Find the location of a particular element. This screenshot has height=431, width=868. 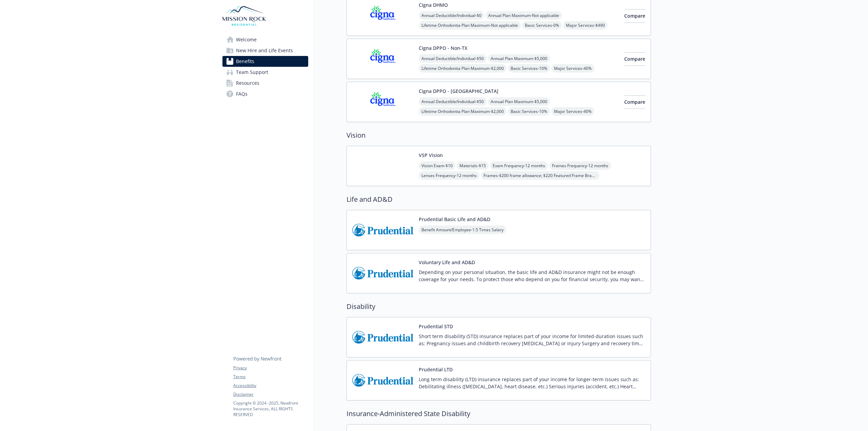

h2: Life and AD&D is located at coordinates (499, 199).